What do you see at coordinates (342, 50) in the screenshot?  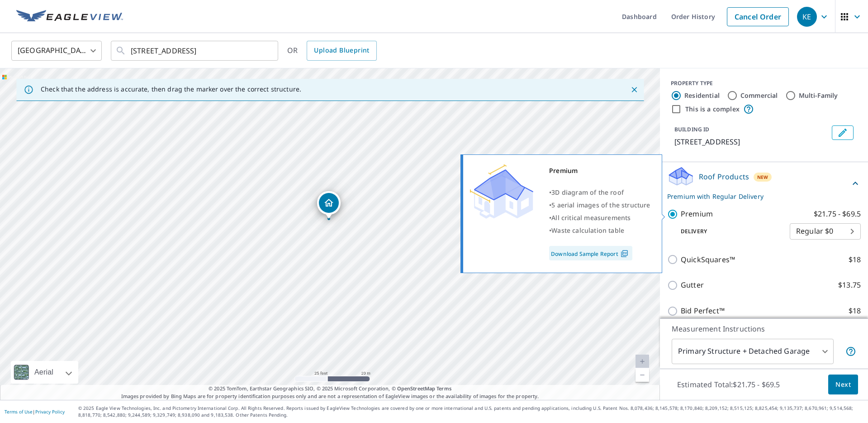 I see `span: Upload Blueprint` at bounding box center [342, 50].